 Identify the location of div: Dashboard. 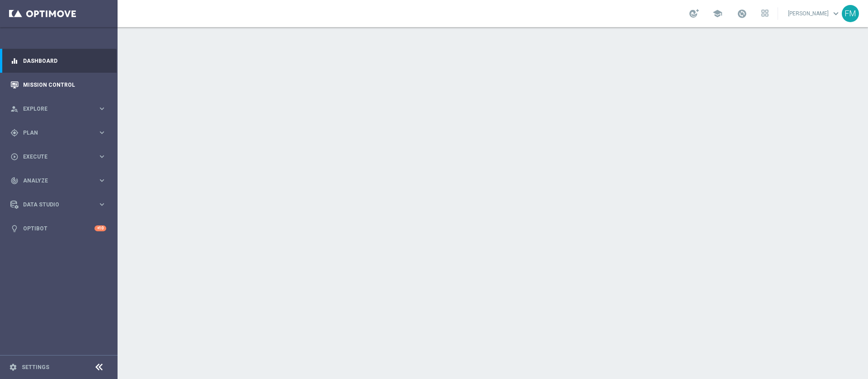
(58, 60).